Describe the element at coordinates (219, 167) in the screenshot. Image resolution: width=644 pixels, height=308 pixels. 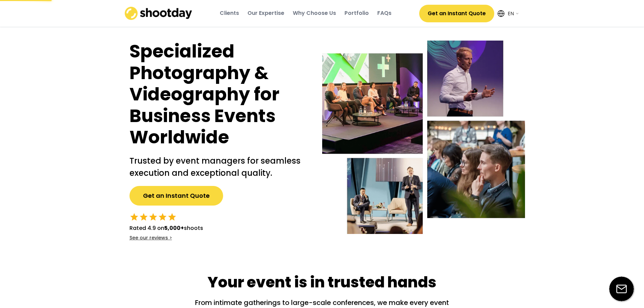
I see `h2: Trusted by event managers for seamless execution and exceptional quality.` at that location.